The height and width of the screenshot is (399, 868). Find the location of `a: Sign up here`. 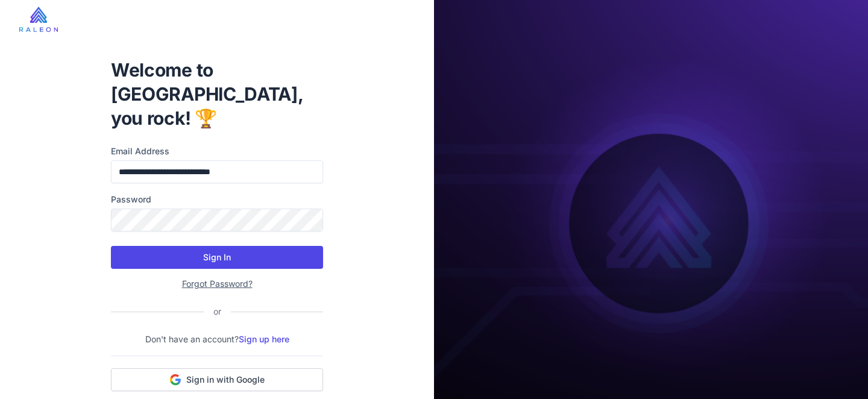

a: Sign up here is located at coordinates (264, 338).